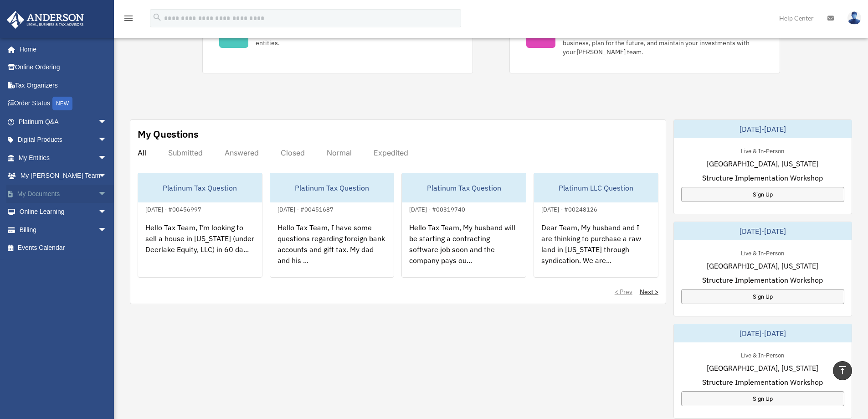 Image resolution: width=868 pixels, height=419 pixels. I want to click on div: Platinum LLC Question, so click(596, 188).